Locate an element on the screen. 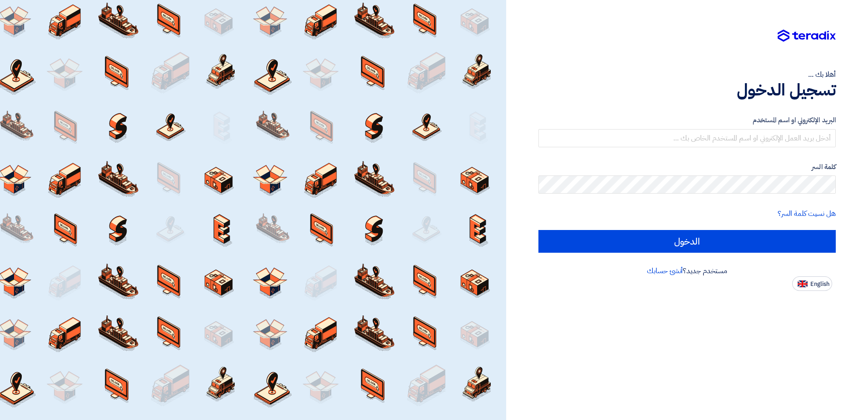 The height and width of the screenshot is (420, 868). div: مستخدم جديد؟ is located at coordinates (687, 271).